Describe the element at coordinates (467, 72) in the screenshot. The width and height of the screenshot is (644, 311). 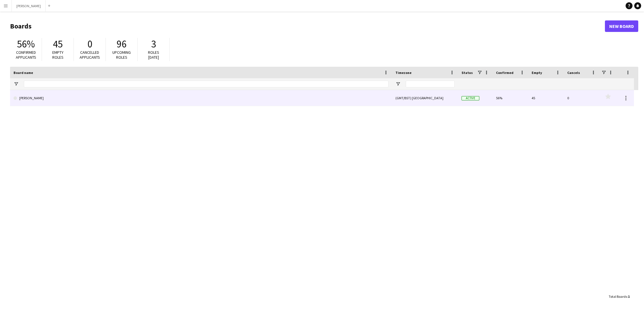
I see `span: Status` at that location.